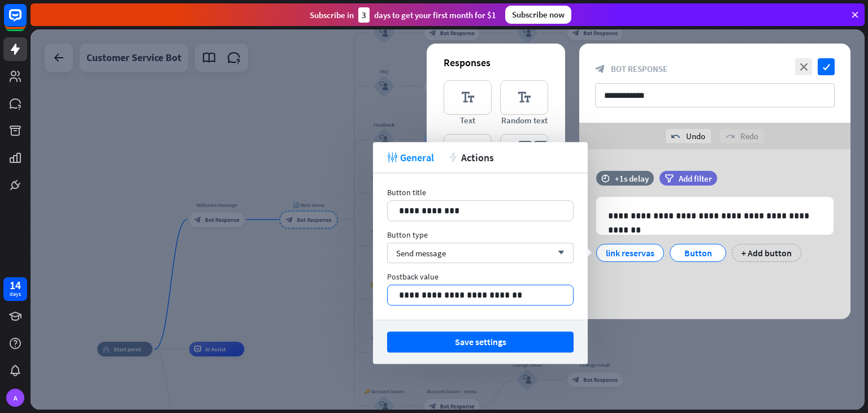 This screenshot has width=868, height=413. Describe the element at coordinates (600, 69) in the screenshot. I see `i: block_bot_response` at that location.